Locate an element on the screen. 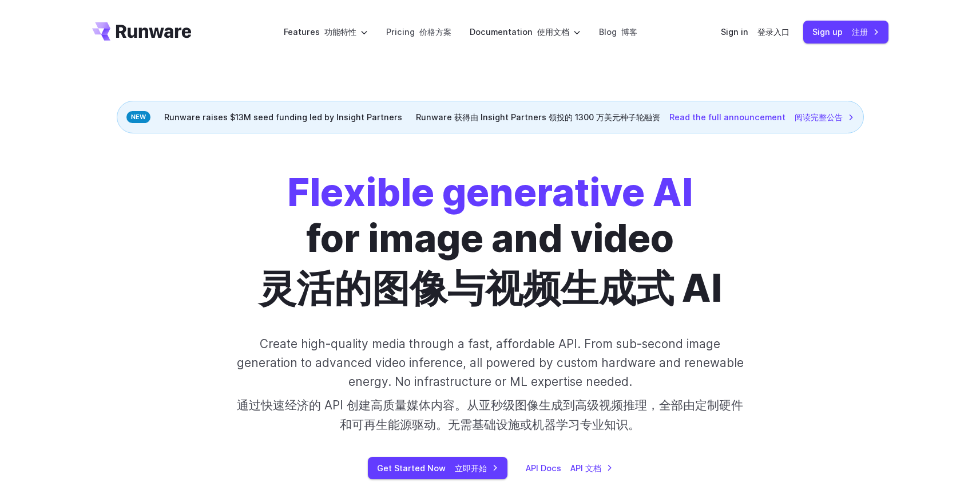 This screenshot has height=501, width=980. a: Pricing 价格方案 is located at coordinates (419, 31).